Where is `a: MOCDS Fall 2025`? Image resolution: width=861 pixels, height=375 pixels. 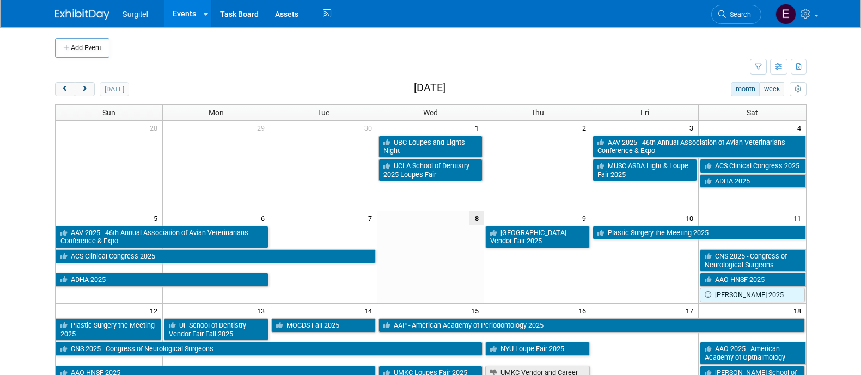
a: MOCDS Fall 2025 is located at coordinates (323, 326).